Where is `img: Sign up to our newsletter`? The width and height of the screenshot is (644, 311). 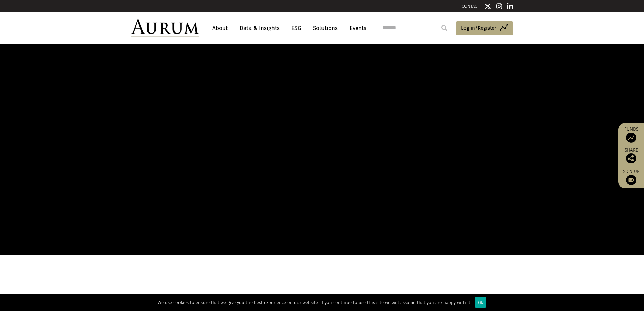
img: Sign up to our newsletter is located at coordinates (632, 180).